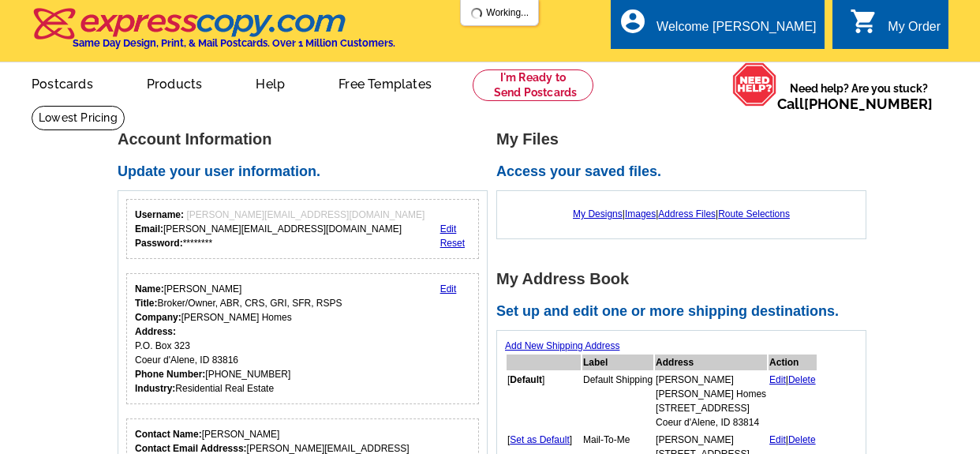 The height and width of the screenshot is (454, 980). What do you see at coordinates (191, 448) in the screenshot?
I see `strong: Contact Email Addresss:` at bounding box center [191, 448].